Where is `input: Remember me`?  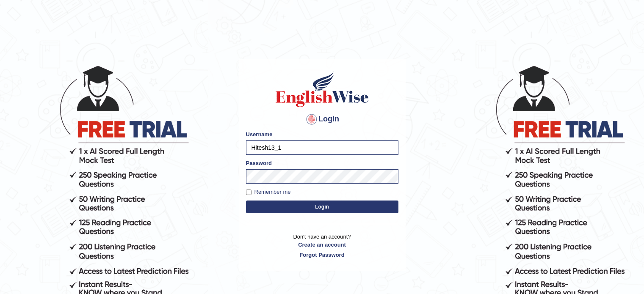 input: Remember me is located at coordinates (248, 192).